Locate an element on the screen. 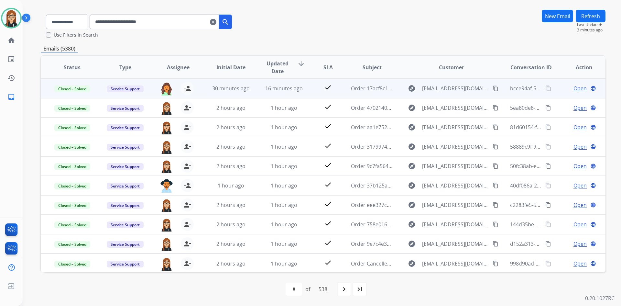 This screenshot has width=621, height=306. span: 5ea80de8-207e-4576-b352-fb7f4091c1de is located at coordinates (559, 108).